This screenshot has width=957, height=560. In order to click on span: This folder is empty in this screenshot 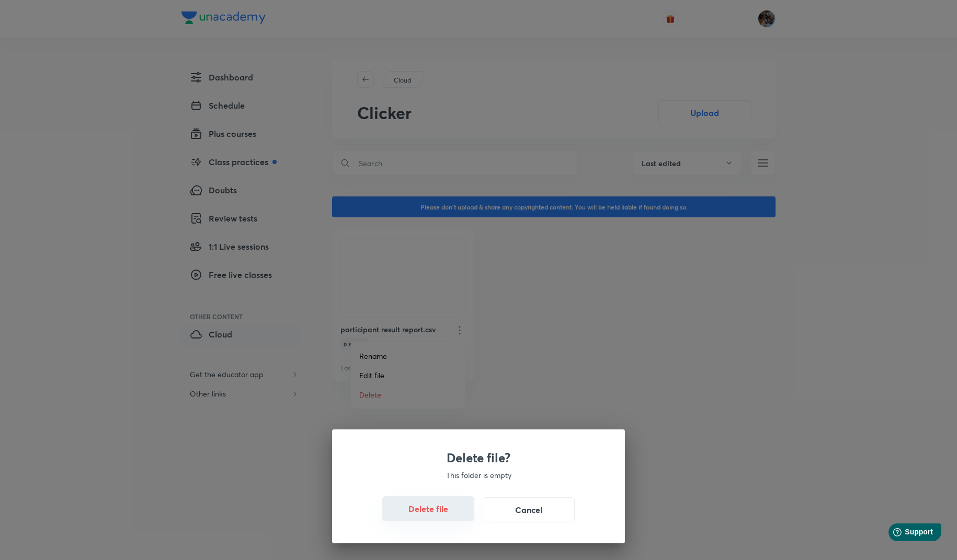, I will do `click(479, 475)`.